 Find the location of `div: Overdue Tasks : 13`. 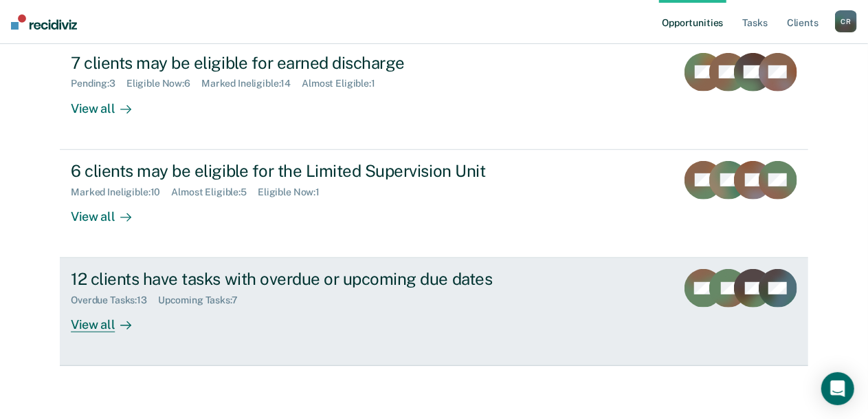

div: Overdue Tasks : 13 is located at coordinates (114, 300).